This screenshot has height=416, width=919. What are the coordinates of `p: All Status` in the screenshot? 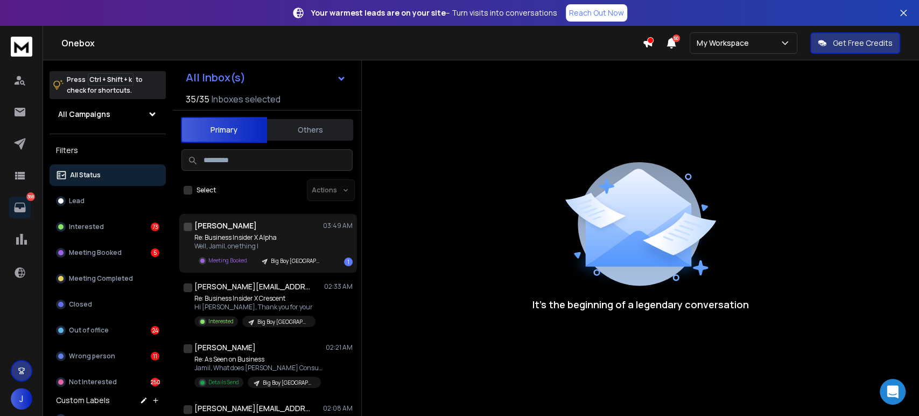 It's located at (85, 175).